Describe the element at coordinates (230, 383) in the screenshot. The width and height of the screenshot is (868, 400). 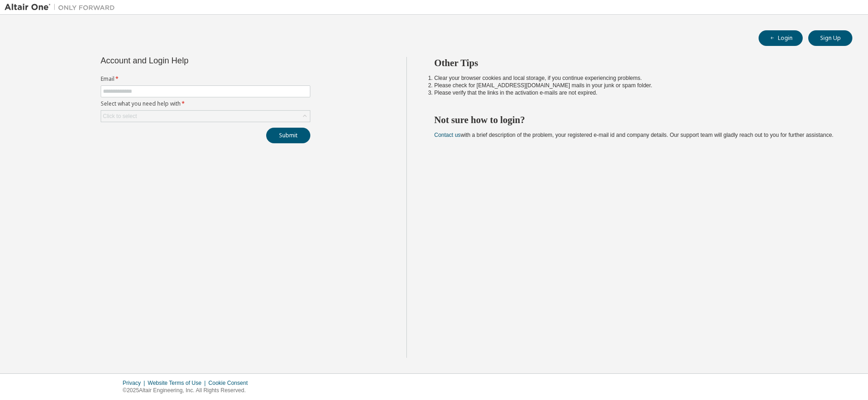
I see `div: Cookie Consent` at that location.